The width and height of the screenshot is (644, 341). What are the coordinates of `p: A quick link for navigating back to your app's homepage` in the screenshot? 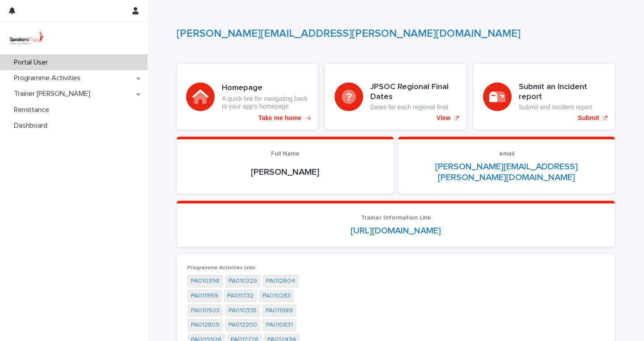 It's located at (265, 103).